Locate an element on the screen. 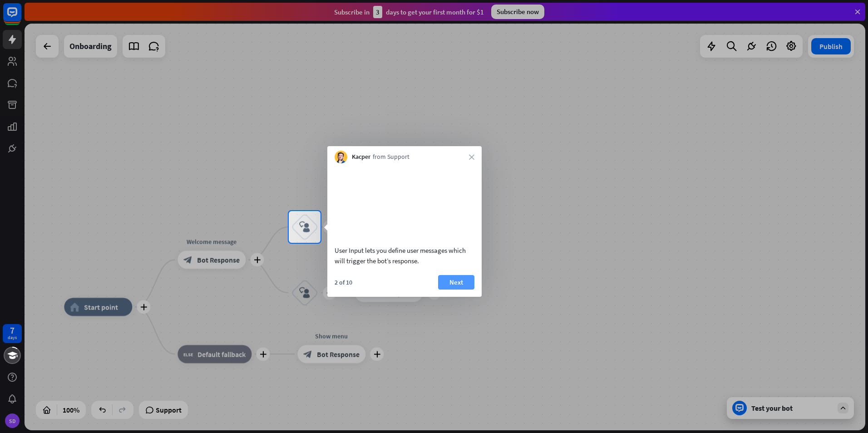 The height and width of the screenshot is (433, 868). div: User Input lets you define user messages which will trigger the bot’s response. is located at coordinates (405, 255).